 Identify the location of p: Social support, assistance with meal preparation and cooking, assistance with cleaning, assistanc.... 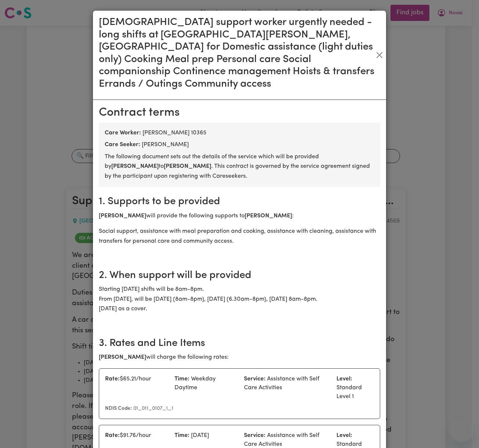
(239, 236).